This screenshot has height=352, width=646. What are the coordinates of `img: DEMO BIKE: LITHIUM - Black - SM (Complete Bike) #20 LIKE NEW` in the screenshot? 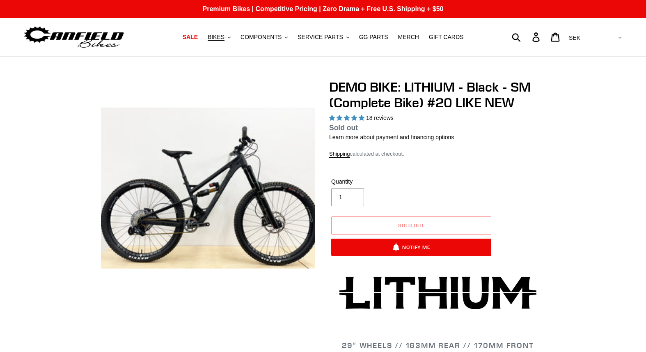 It's located at (208, 188).